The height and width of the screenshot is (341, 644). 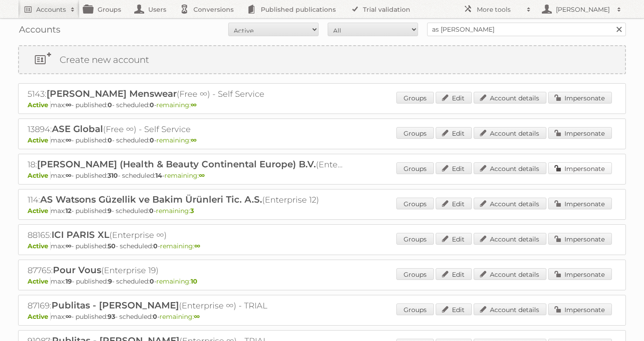 What do you see at coordinates (69, 281) in the screenshot?
I see `strong: 19` at bounding box center [69, 281].